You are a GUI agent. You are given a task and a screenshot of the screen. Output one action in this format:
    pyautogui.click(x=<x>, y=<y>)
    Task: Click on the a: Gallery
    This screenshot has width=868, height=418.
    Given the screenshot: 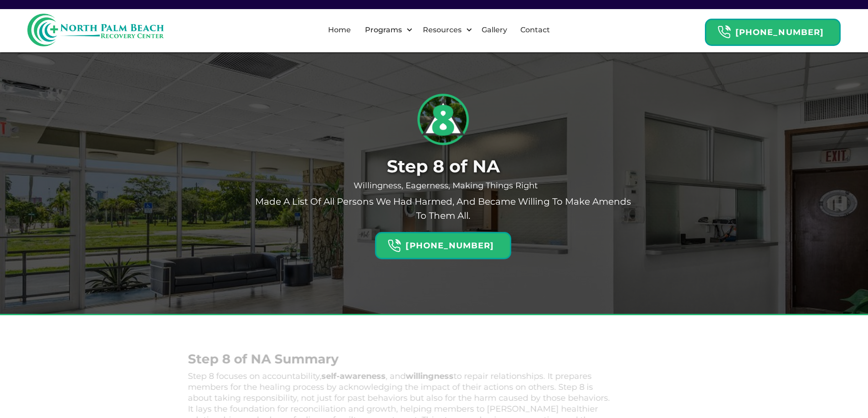 What is the action you would take?
    pyautogui.click(x=494, y=30)
    